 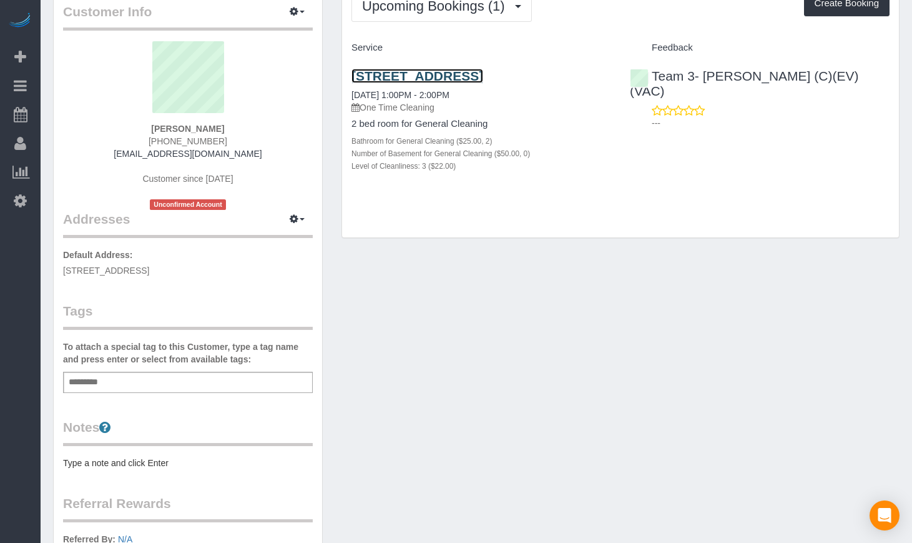 What do you see at coordinates (20, 21) in the screenshot?
I see `a: Automaid Logo` at bounding box center [20, 21].